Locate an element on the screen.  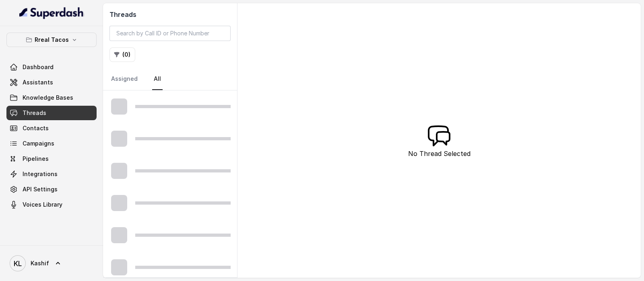
span: Dashboard is located at coordinates (38, 67).